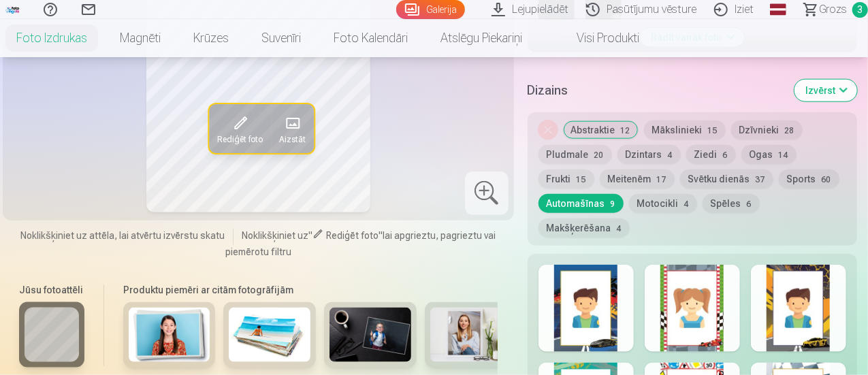 This screenshot has height=375, width=868. I want to click on button: Aizstāt, so click(292, 129).